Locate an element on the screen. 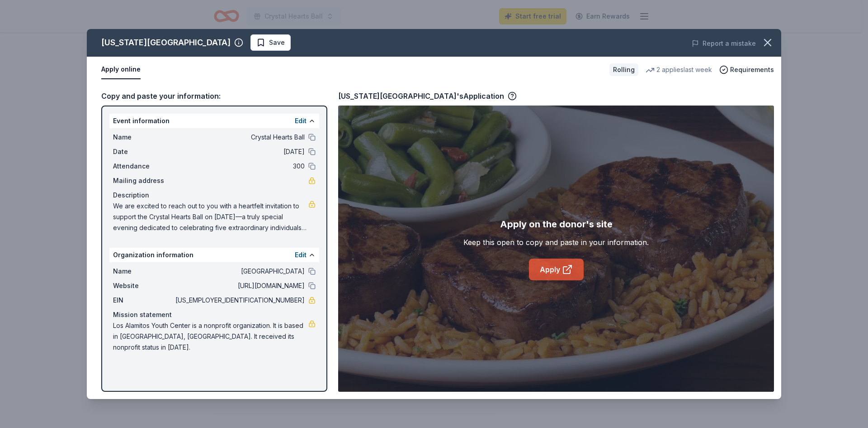  span: Date is located at coordinates (143, 152).